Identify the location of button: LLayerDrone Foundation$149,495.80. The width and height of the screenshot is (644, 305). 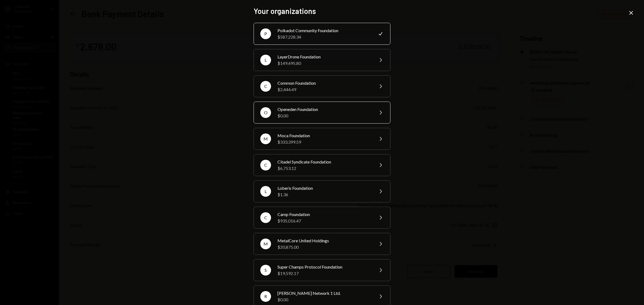
(322, 60).